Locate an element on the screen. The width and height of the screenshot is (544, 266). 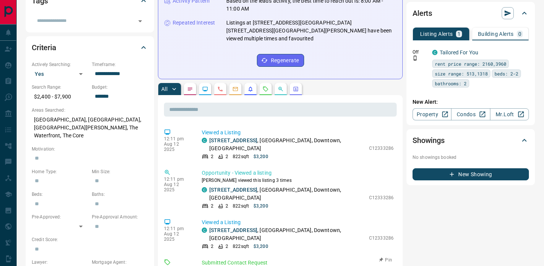
p: Actively Searching: is located at coordinates (60, 65).